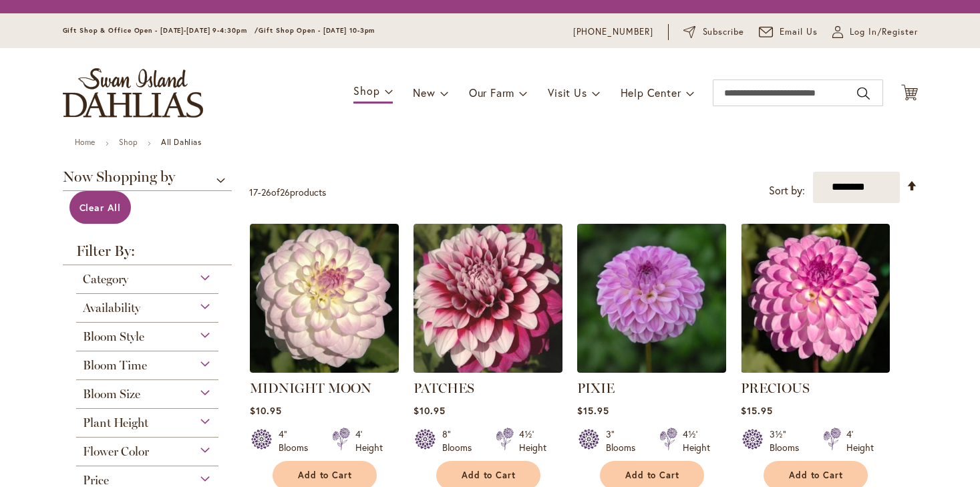 This screenshot has height=487, width=980. Describe the element at coordinates (101, 207) in the screenshot. I see `a: Clear All` at that location.